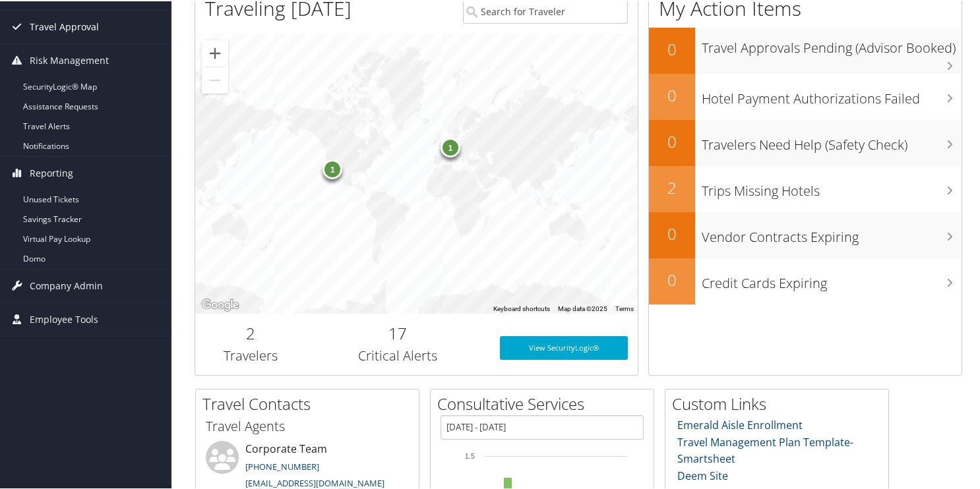 The image size is (980, 489). What do you see at coordinates (220, 304) in the screenshot?
I see `img: Google` at bounding box center [220, 304].